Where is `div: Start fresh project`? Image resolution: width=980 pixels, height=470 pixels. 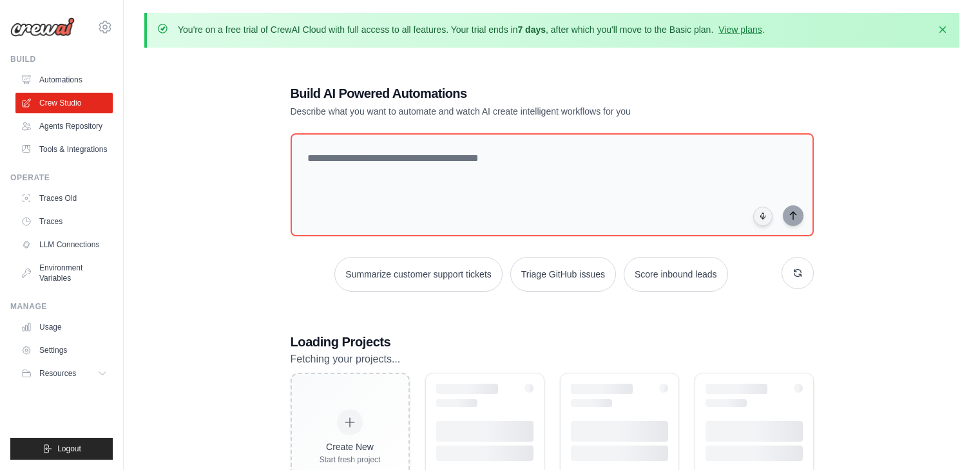 div: Start fresh project is located at coordinates (350, 460).